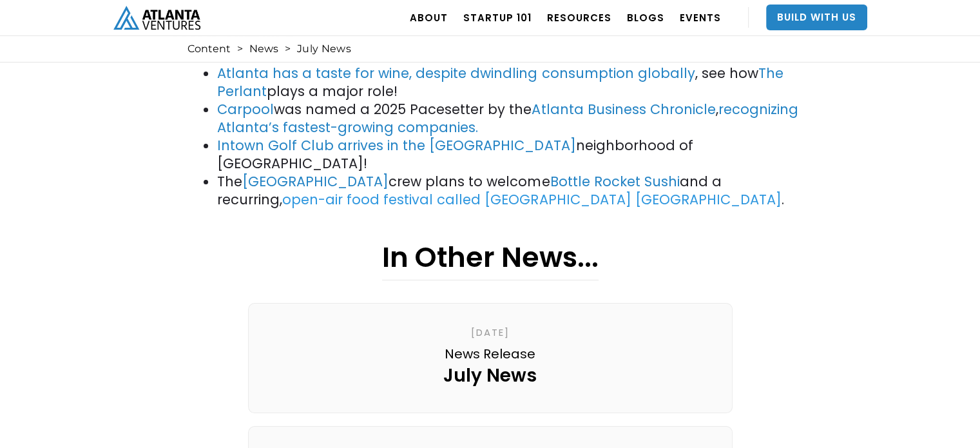 Image resolution: width=980 pixels, height=448 pixels. Describe the element at coordinates (275, 145) in the screenshot. I see `a: Intown Golf Club` at that location.